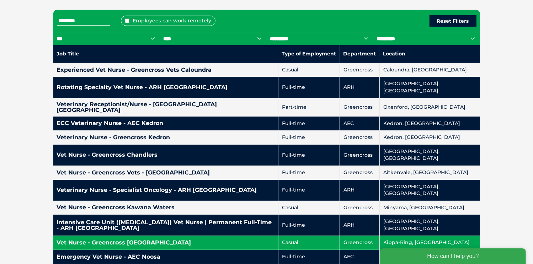 The width and height of the screenshot is (533, 264). I want to click on h4: Vet Nurse - Greencross Kawana Waters, so click(166, 208).